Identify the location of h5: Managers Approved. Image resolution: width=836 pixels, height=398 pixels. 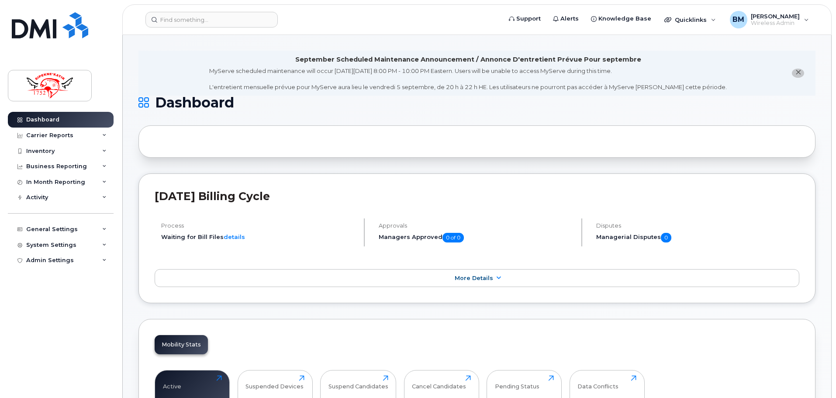
(476, 238).